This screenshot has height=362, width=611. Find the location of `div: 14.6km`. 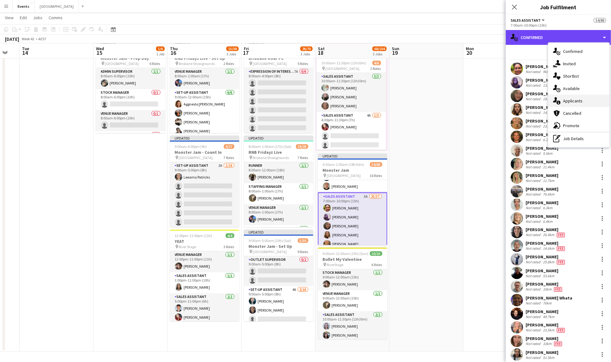

div: 14.6km is located at coordinates (548, 248).